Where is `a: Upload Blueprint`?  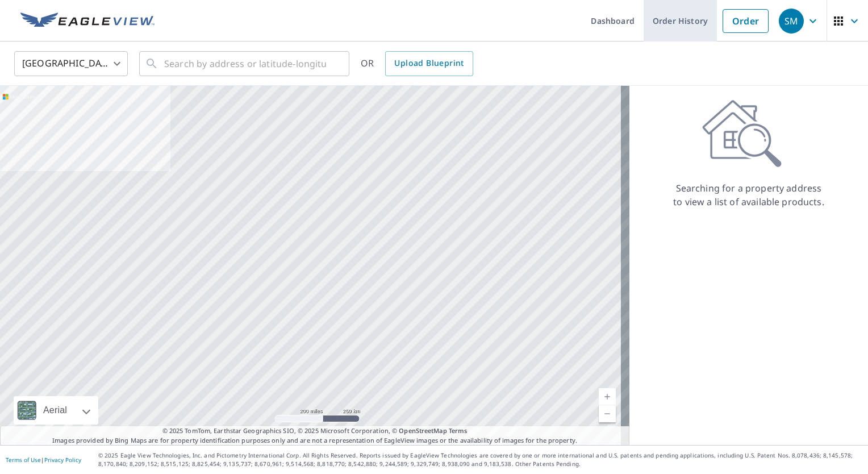 a: Upload Blueprint is located at coordinates (429, 64).